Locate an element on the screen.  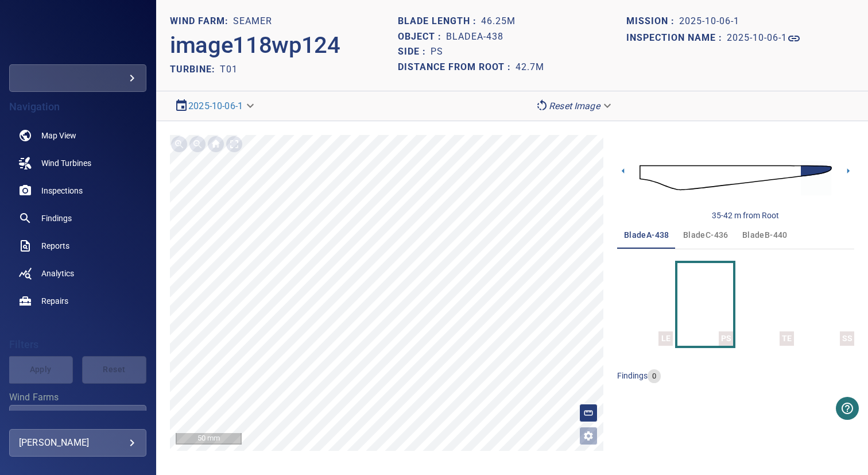
span: bladeA-438 is located at coordinates (646, 235).